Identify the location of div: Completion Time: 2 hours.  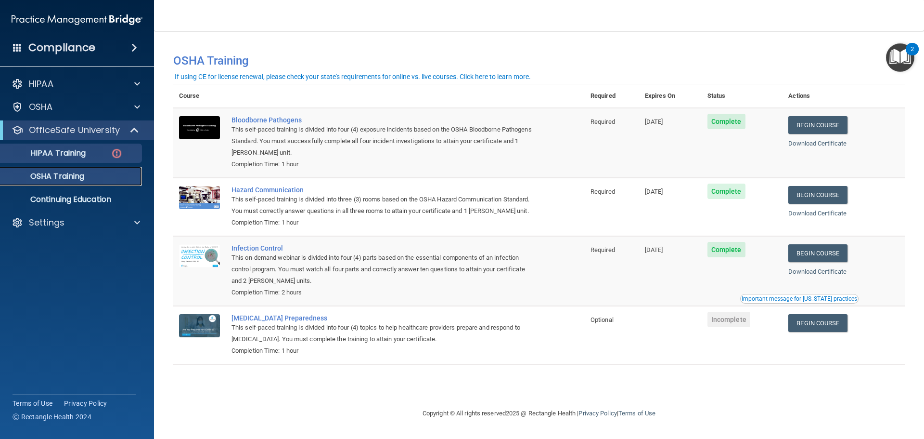
(384, 292).